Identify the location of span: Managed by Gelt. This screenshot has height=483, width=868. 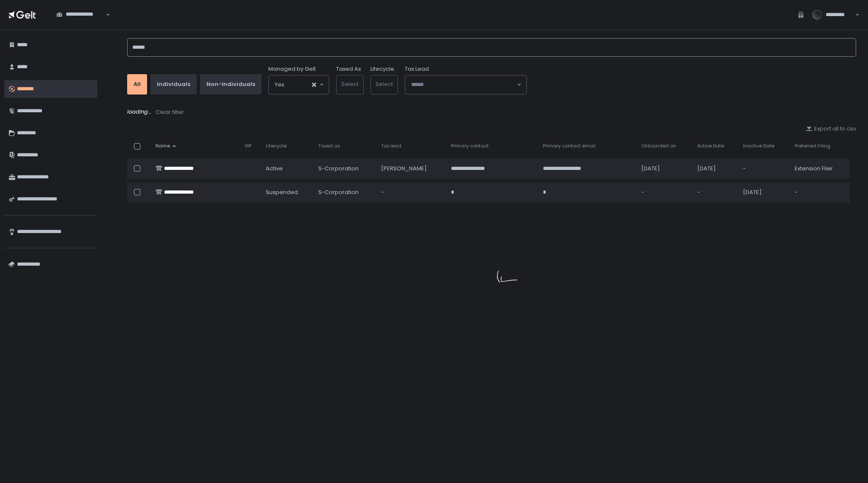
(292, 69).